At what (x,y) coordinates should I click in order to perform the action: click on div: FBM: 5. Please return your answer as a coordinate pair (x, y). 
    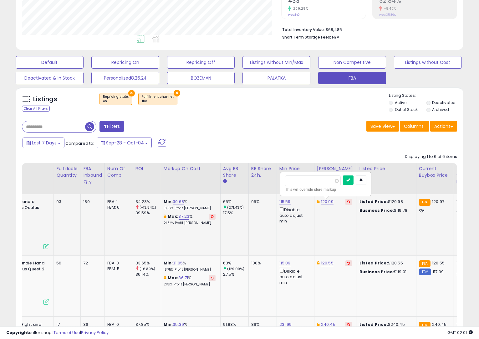
    Looking at the image, I should click on (118, 268).